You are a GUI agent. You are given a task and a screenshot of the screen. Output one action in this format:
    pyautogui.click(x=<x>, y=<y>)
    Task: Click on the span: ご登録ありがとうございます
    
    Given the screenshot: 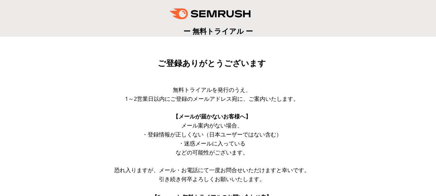 What is the action you would take?
    pyautogui.click(x=212, y=63)
    